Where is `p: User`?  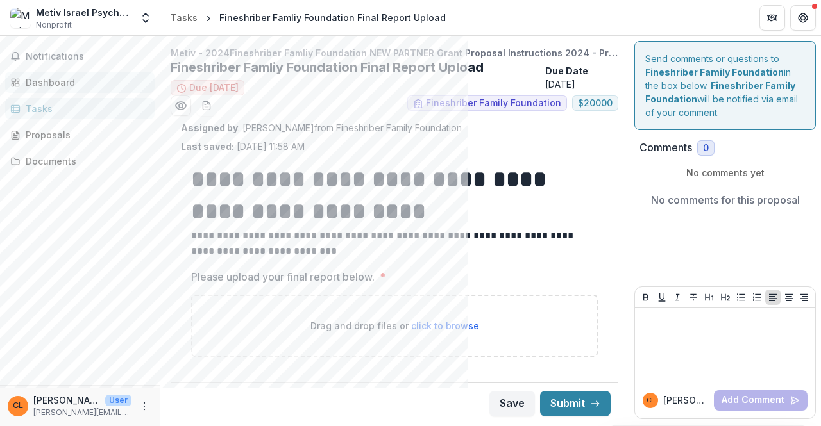
p: User is located at coordinates (118, 401).